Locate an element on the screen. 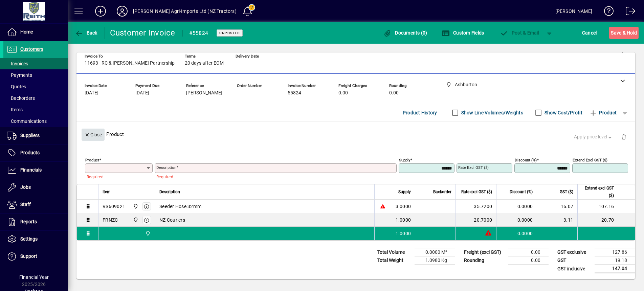 The width and height of the screenshot is (644, 291). span: Support is located at coordinates (29, 257).